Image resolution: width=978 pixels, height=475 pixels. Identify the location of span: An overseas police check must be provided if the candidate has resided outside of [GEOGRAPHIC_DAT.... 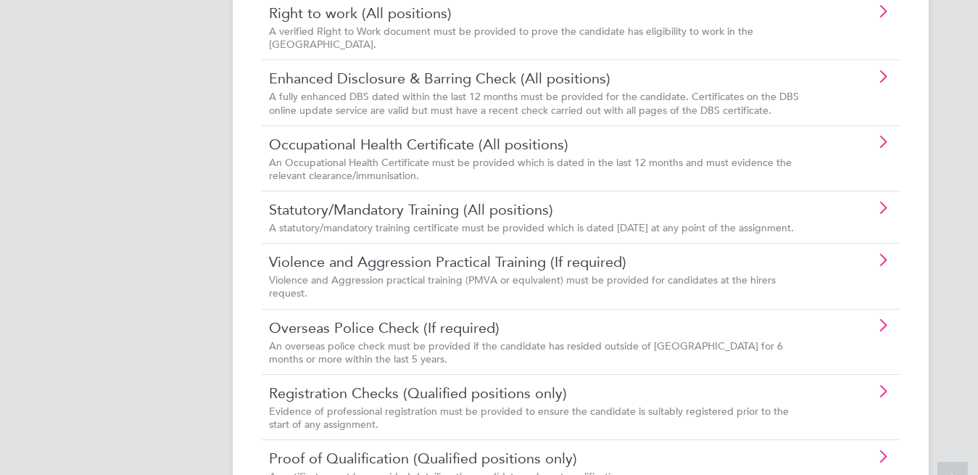
(526, 352).